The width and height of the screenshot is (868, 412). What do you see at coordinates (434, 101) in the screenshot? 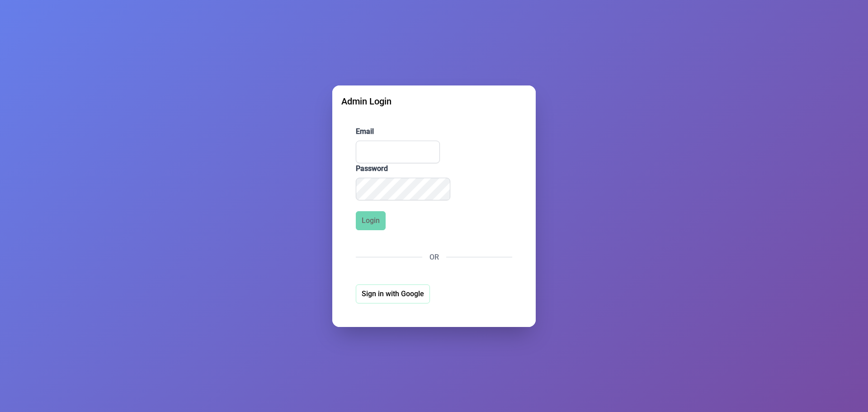
I see `div: Admin Login` at bounding box center [434, 101].